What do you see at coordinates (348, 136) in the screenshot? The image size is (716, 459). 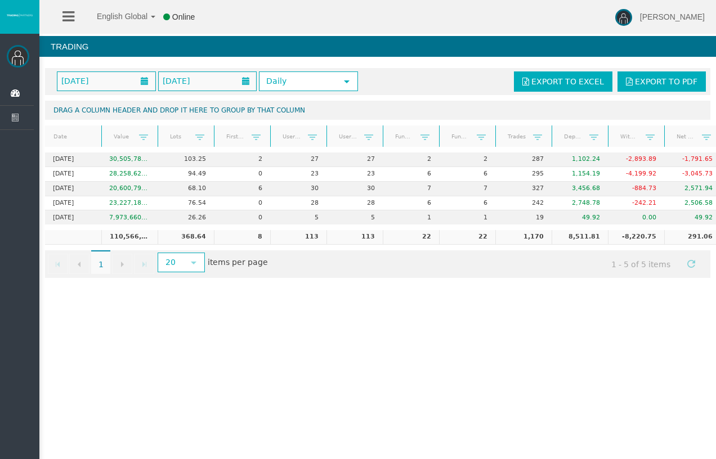 I see `a: Users traded (email)` at bounding box center [348, 136].